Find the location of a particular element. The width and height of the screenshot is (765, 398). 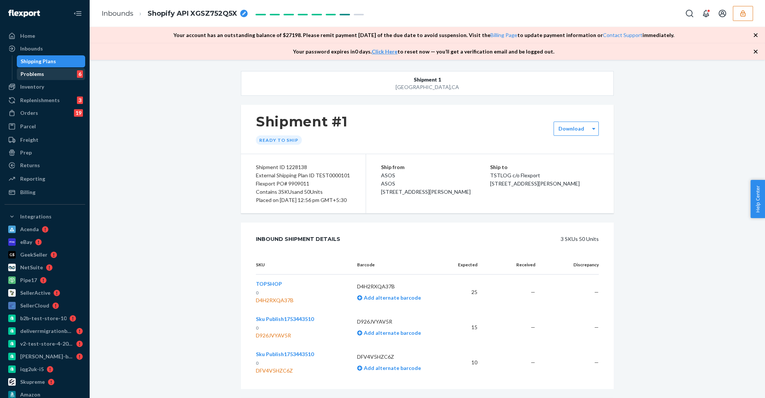

a: Replenishments3 is located at coordinates (45, 100).